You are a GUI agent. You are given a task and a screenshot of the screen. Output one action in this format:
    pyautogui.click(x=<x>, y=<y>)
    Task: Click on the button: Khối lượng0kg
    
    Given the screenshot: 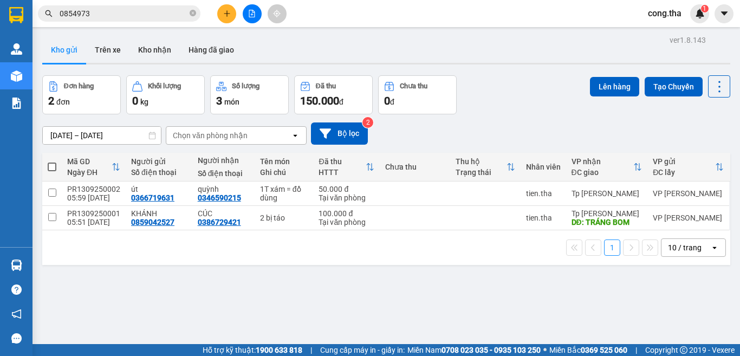 What is the action you would take?
    pyautogui.click(x=165, y=95)
    